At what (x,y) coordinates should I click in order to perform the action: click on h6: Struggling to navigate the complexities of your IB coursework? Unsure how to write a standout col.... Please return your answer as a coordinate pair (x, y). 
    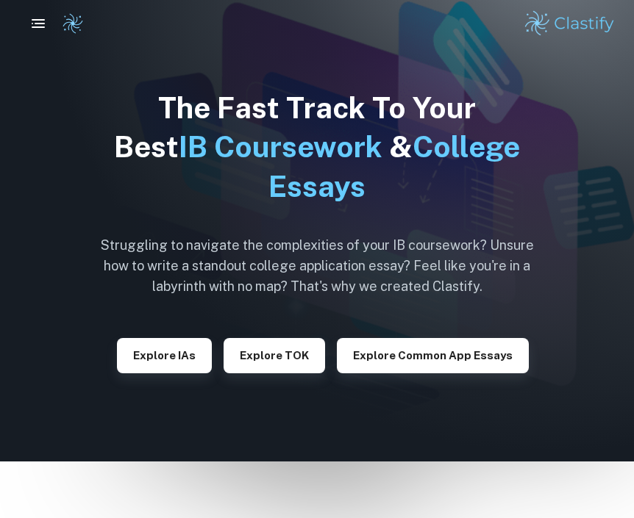
    Looking at the image, I should click on (317, 266).